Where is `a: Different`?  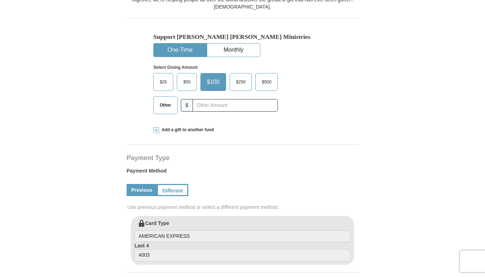 a: Different is located at coordinates (173, 190).